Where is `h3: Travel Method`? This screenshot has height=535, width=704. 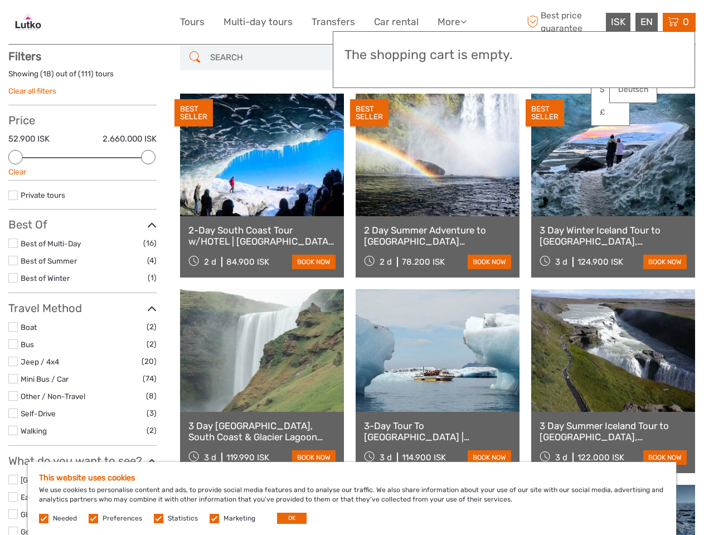 h3: Travel Method is located at coordinates (82, 308).